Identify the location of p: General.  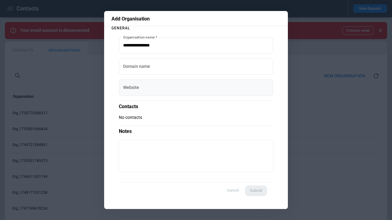
(196, 28).